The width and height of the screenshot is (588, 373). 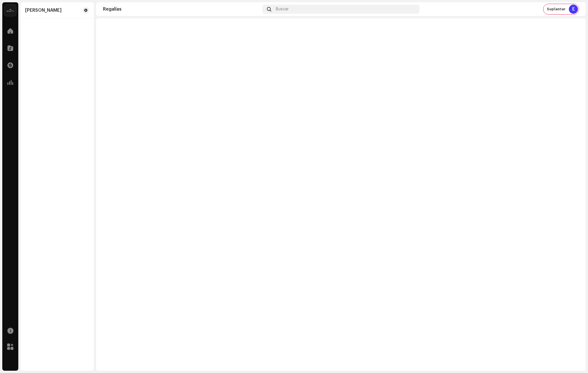 I want to click on div: E, so click(x=573, y=9).